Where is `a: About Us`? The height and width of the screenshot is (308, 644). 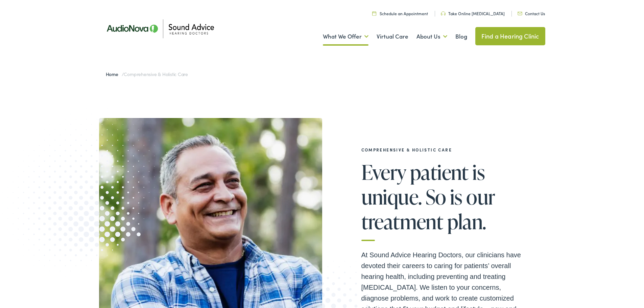
a: About Us is located at coordinates (432, 36).